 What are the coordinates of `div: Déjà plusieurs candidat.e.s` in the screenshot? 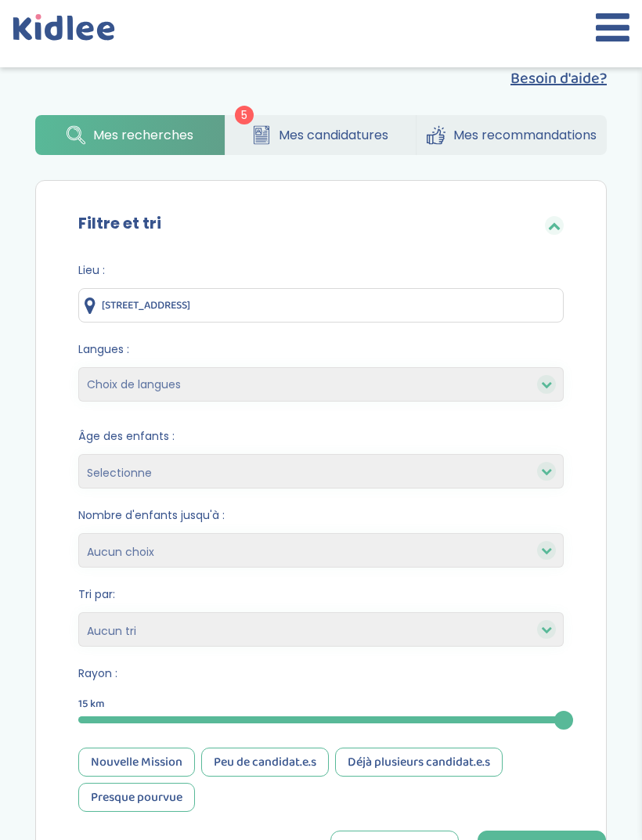 It's located at (418, 761).